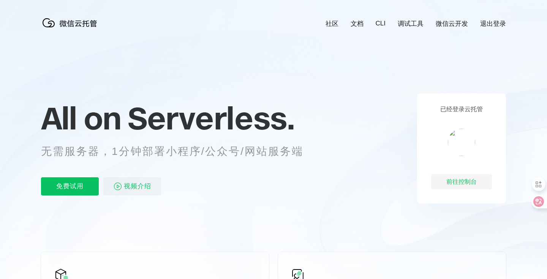 Image resolution: width=547 pixels, height=279 pixels. Describe the element at coordinates (211, 118) in the screenshot. I see `span: Serverless.` at that location.